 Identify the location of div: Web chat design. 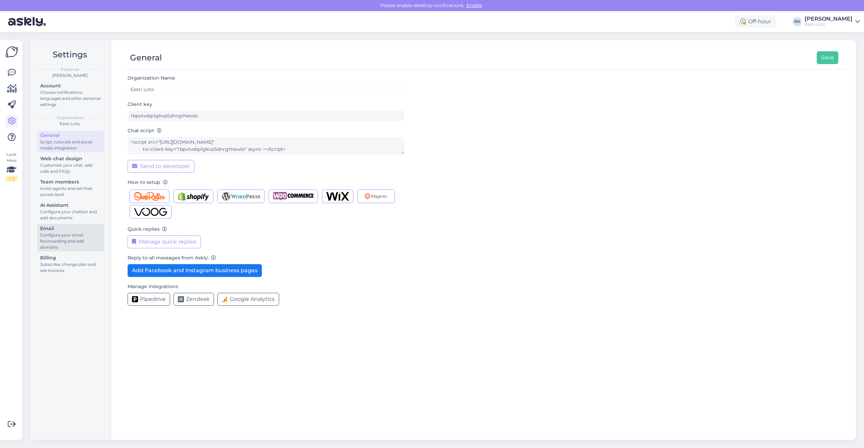
(71, 159).